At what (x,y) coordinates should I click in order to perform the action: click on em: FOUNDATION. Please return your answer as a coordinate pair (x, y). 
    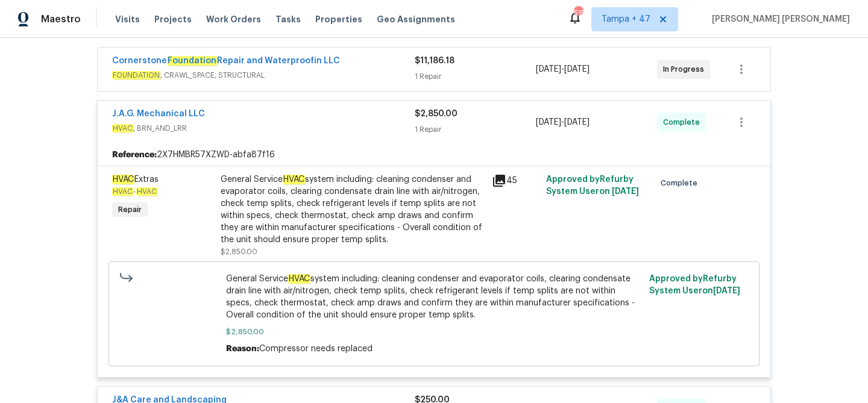
    Looking at the image, I should click on (136, 75).